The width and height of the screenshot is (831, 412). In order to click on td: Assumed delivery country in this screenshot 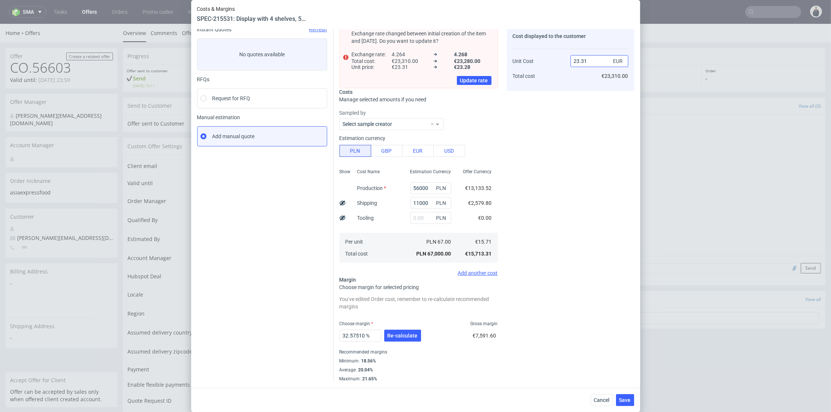, I will do `click(195, 311)`.